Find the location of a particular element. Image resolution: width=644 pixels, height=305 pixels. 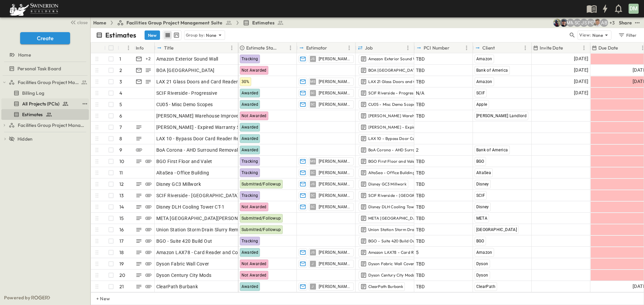

img: Aaron Anderson (aaron.anderson@swinerton.com) is located at coordinates (597, 23).